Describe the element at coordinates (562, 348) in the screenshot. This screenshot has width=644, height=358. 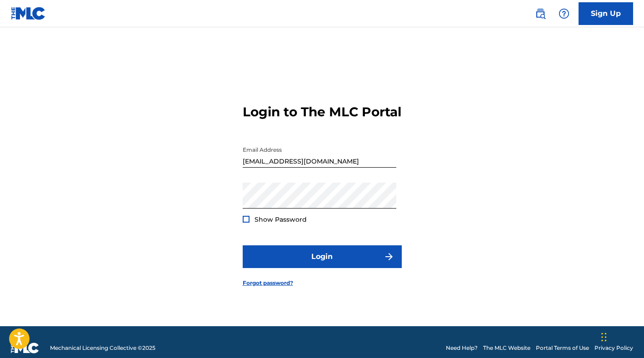
I see `a: Portal Terms of Use` at that location.